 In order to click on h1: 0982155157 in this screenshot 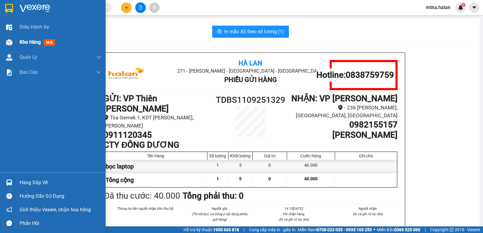, I will do `click(342, 125)`.